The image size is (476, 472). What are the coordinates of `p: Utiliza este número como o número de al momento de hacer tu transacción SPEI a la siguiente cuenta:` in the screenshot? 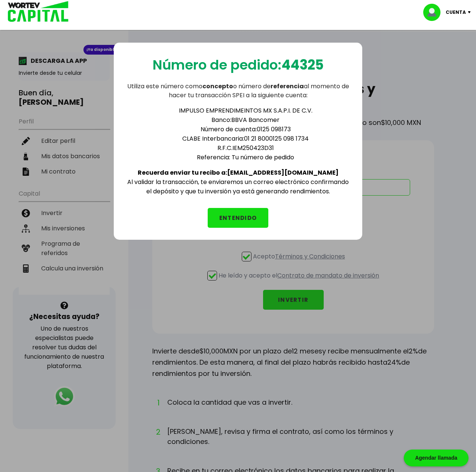 It's located at (238, 91).